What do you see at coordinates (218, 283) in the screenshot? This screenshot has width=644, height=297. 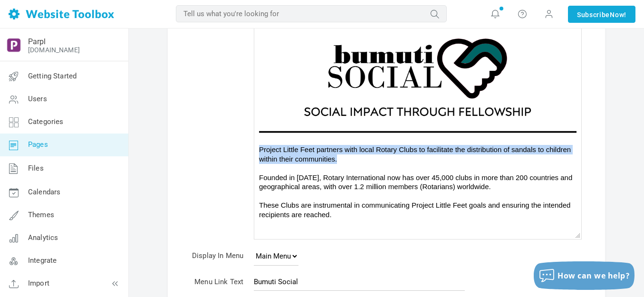 I see `td: Menu Link Text` at bounding box center [218, 283].